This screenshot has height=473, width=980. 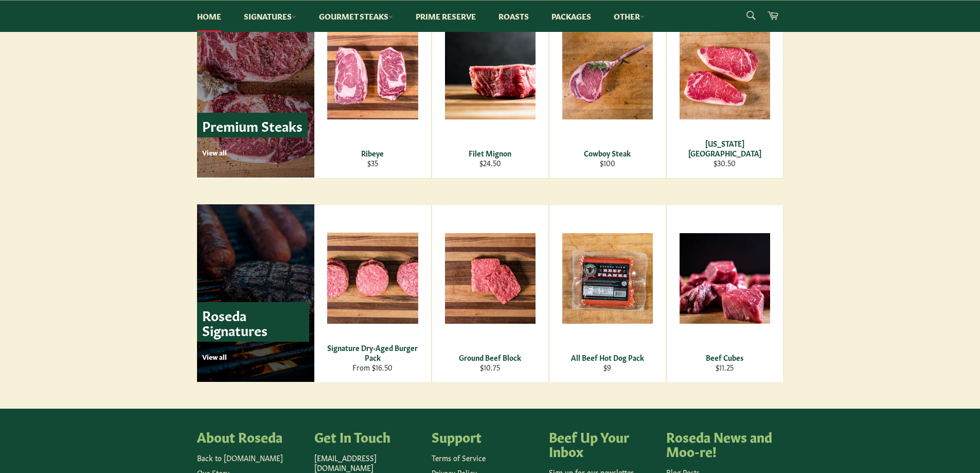 What do you see at coordinates (253, 322) in the screenshot?
I see `p: Roseda Signatures` at bounding box center [253, 322].